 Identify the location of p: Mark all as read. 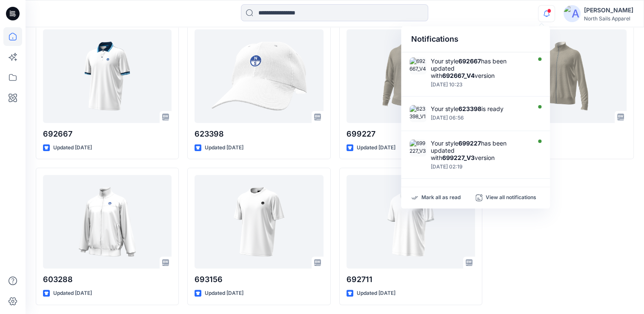
(441, 198).